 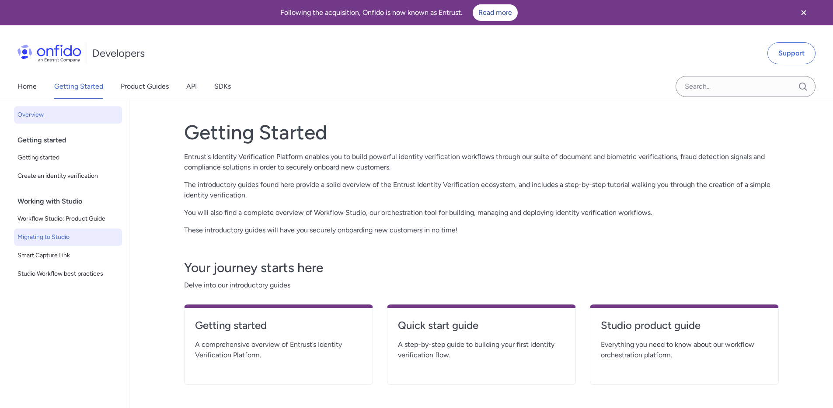 I want to click on button: Close banner, so click(x=804, y=13).